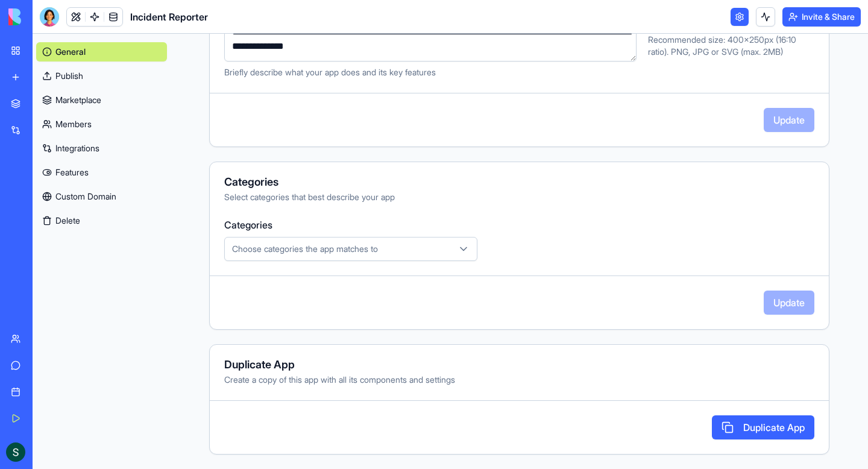 This screenshot has width=868, height=469. I want to click on span: Choose categories the app matches to, so click(305, 249).